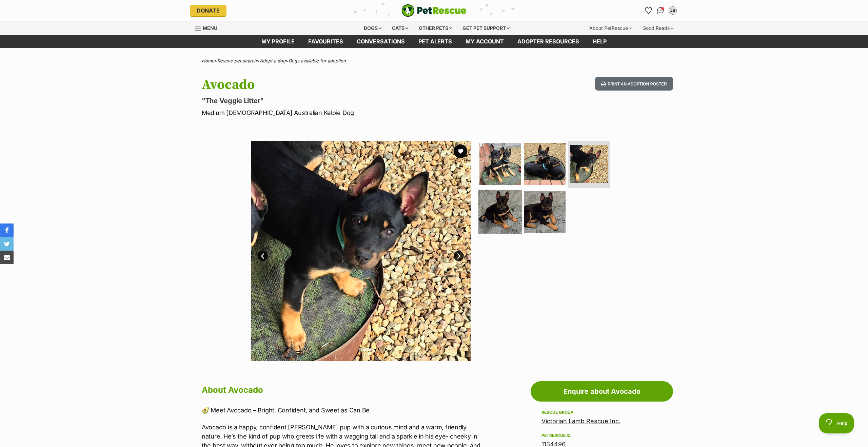 This screenshot has height=447, width=868. Describe the element at coordinates (660, 11) in the screenshot. I see `img: chat-41dd97257d64d25036548639549fe6c8038ab92f7586957e7f3b1b290dea8141.svg` at that location.